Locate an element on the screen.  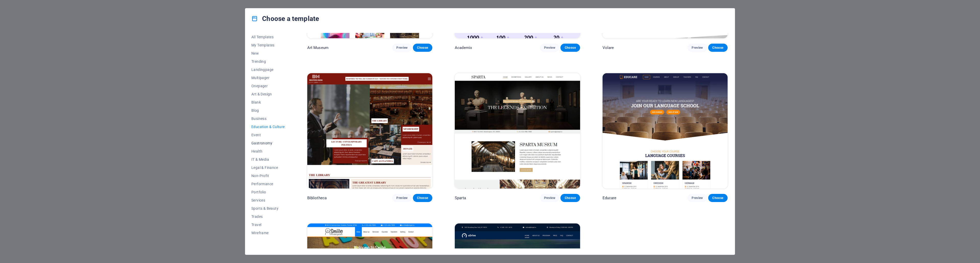
p: Volare is located at coordinates (609, 48).